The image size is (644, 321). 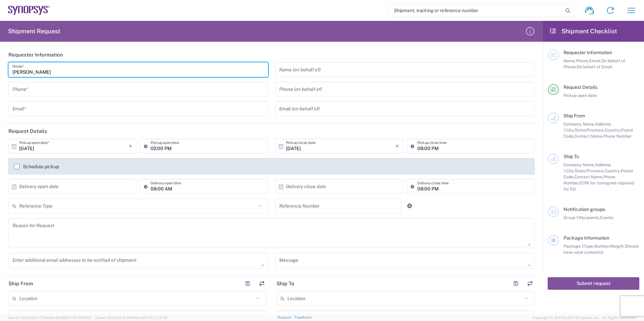 What do you see at coordinates (595, 66) in the screenshot?
I see `span: On behalf of Email` at bounding box center [595, 66].